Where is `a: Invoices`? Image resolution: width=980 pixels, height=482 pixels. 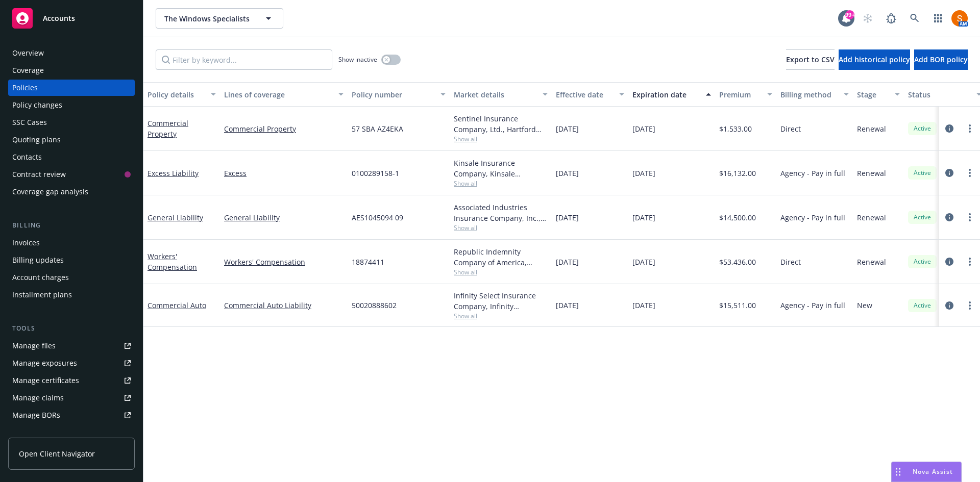 a: Invoices is located at coordinates (71, 243).